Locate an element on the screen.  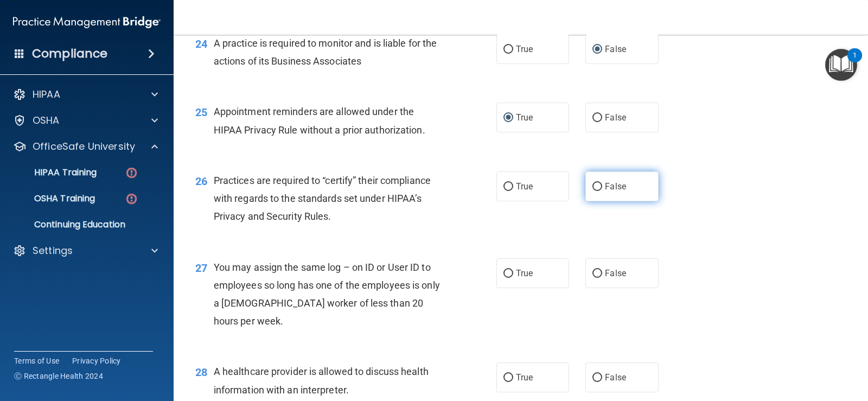
a: Terms of Use is located at coordinates (37, 360).